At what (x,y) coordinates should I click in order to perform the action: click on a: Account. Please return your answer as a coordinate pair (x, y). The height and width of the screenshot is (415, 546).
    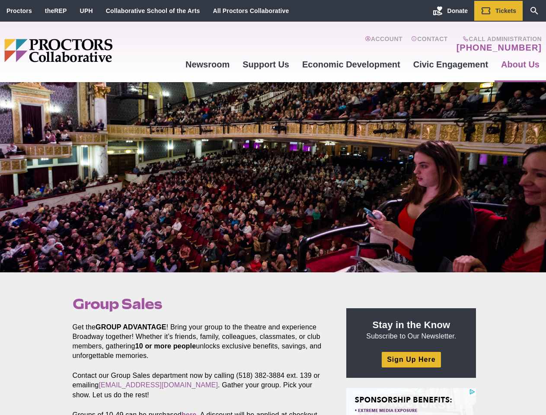
    Looking at the image, I should click on (383, 44).